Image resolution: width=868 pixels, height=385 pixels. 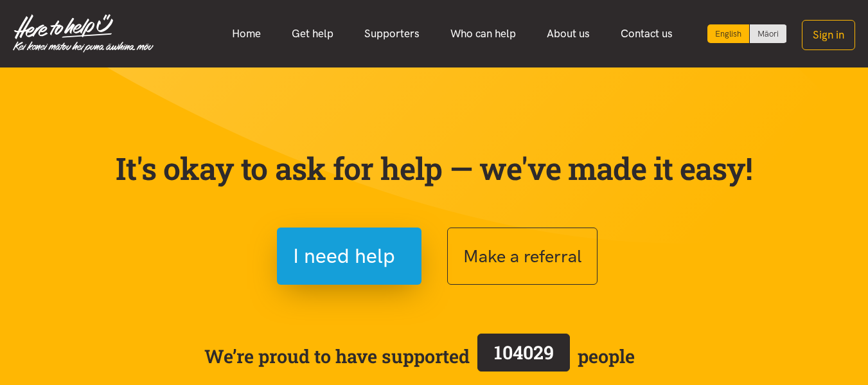 I want to click on button: Sign in, so click(x=828, y=35).